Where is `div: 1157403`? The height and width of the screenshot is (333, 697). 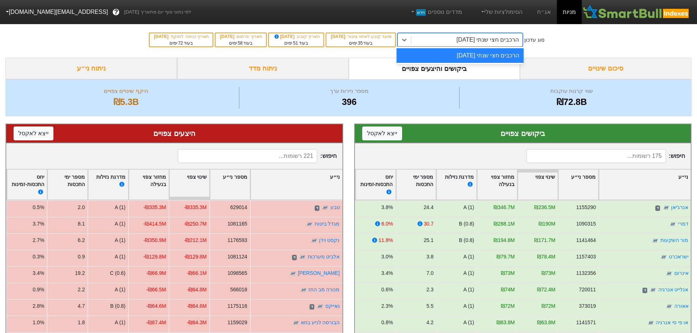
div: 1157403 is located at coordinates (586, 257).